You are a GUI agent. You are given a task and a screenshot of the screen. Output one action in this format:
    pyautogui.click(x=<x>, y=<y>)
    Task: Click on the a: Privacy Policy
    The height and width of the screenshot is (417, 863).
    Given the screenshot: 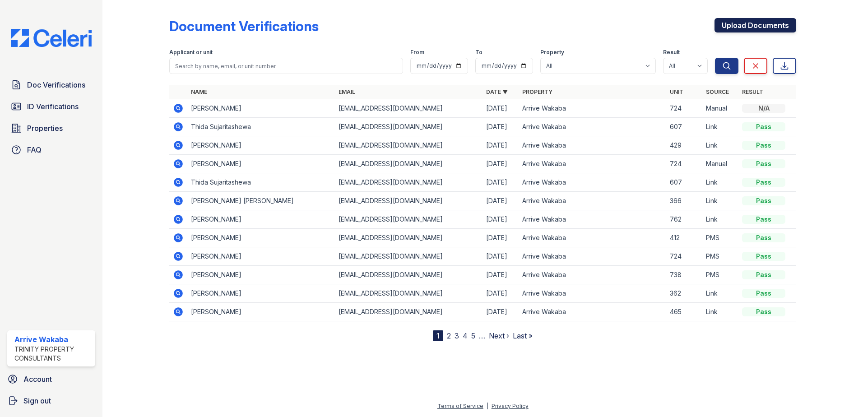 What is the action you would take?
    pyautogui.click(x=510, y=406)
    